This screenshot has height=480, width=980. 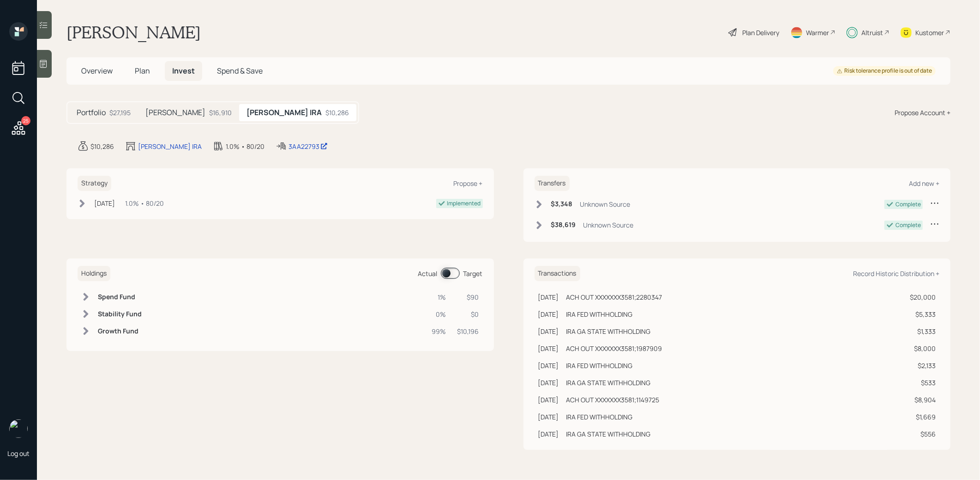 What do you see at coordinates (923, 297) in the screenshot?
I see `div: $20,000` at bounding box center [923, 297].